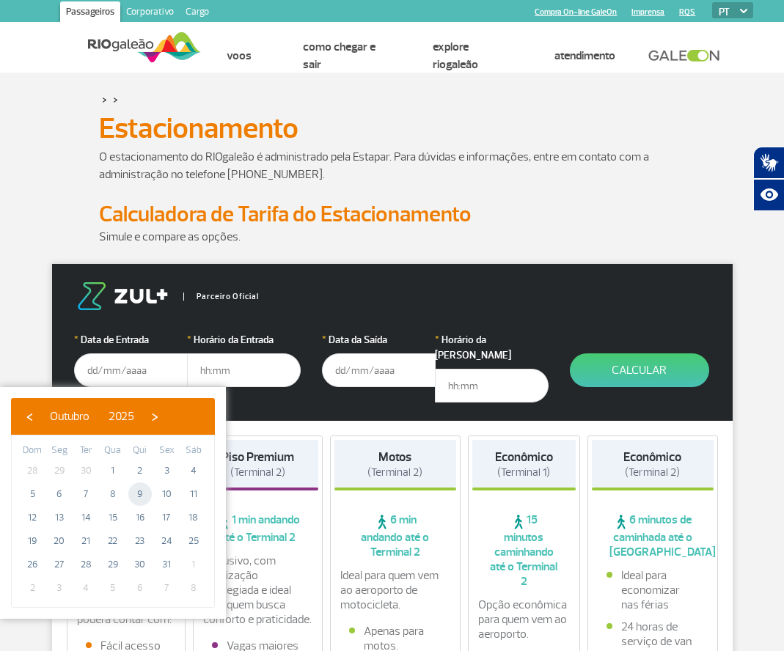 This screenshot has width=784, height=651. What do you see at coordinates (59, 565) in the screenshot?
I see `span: 27` at bounding box center [59, 565].